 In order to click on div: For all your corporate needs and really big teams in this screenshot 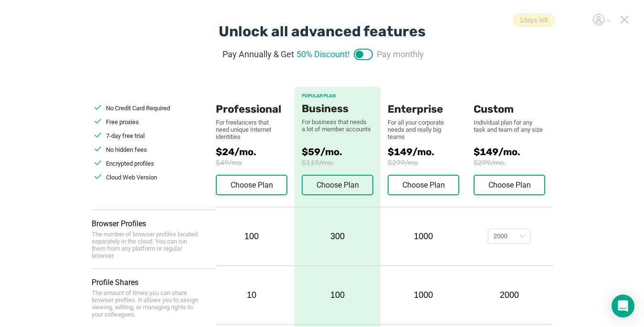, I will do `click(423, 130)`.